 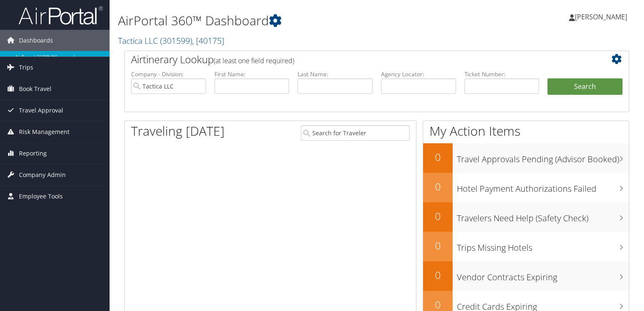 What do you see at coordinates (419, 74) in the screenshot?
I see `label: Agency Locator:` at bounding box center [419, 74].